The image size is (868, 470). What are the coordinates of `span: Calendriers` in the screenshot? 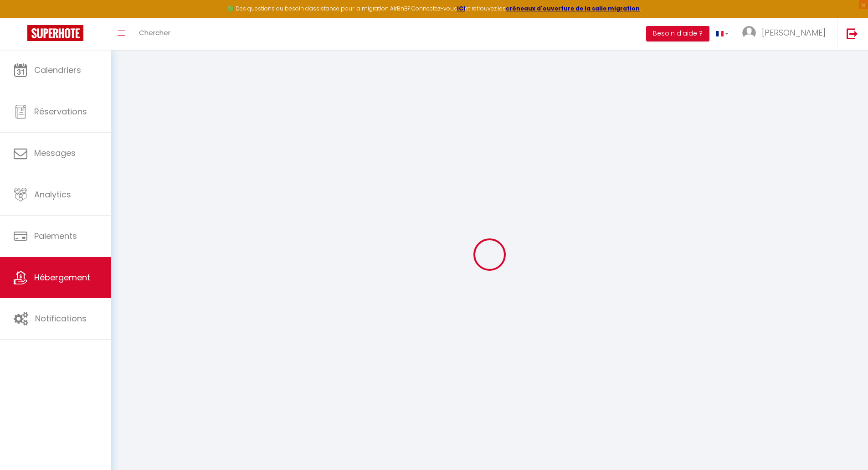 It's located at (57, 70).